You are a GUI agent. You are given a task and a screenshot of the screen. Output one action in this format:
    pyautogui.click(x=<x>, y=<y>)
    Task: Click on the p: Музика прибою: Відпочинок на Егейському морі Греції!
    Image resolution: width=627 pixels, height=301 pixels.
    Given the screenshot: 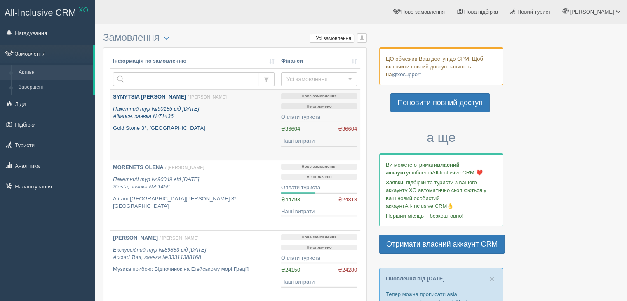 What is the action you would take?
    pyautogui.click(x=194, y=269)
    